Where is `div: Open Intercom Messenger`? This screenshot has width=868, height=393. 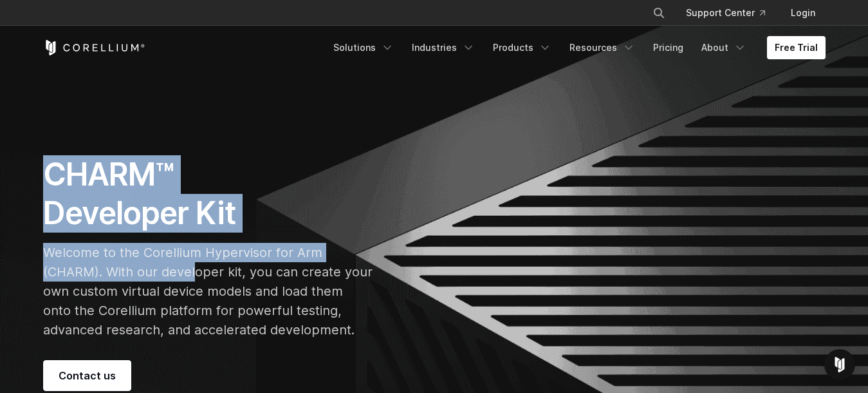 div: Open Intercom Messenger is located at coordinates (840, 364).